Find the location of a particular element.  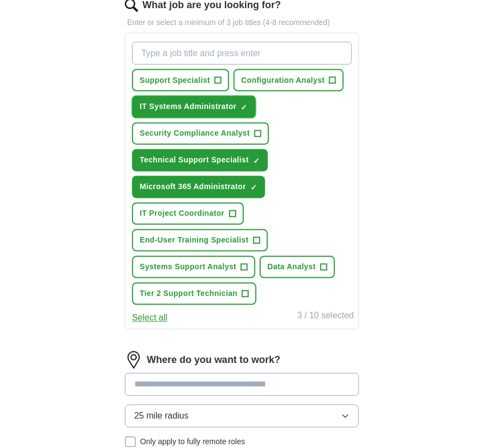

span: Systems Support Analyst is located at coordinates (188, 267).